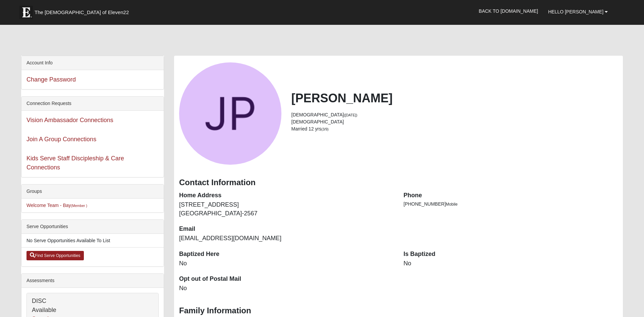 The width and height of the screenshot is (644, 317). What do you see at coordinates (93, 63) in the screenshot?
I see `div: Account Info` at bounding box center [93, 63].